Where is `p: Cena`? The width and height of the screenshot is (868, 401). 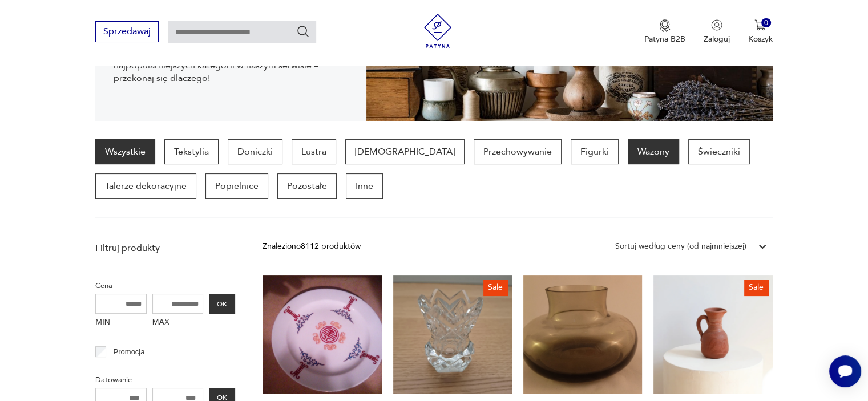
p: Cena is located at coordinates (165, 286).